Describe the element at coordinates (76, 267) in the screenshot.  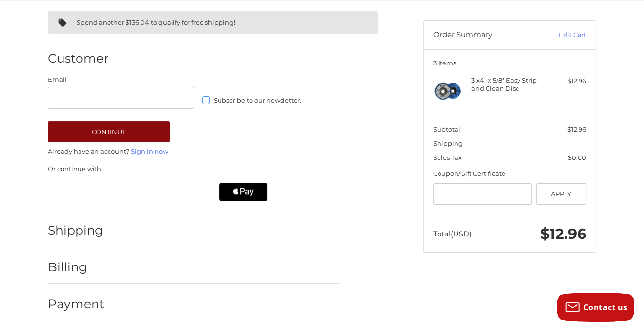
I see `h2: Billing` at that location.